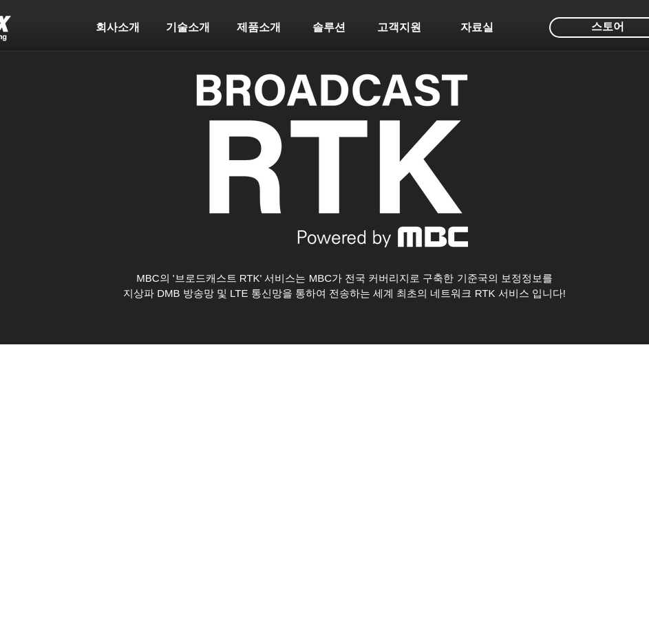  What do you see at coordinates (477, 27) in the screenshot?
I see `span: 자료실` at bounding box center [477, 27].